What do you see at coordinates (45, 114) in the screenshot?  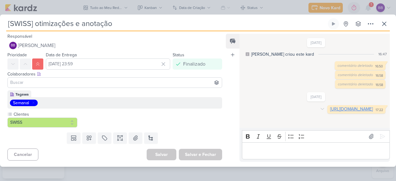 I see `label: Clientes` at bounding box center [45, 114].